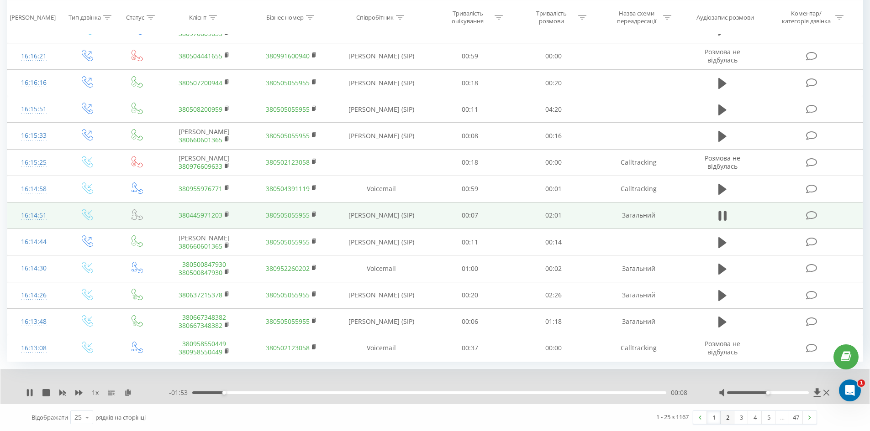 Image resolution: width=870 pixels, height=431 pixels. What do you see at coordinates (755, 418) in the screenshot?
I see `a: 4` at bounding box center [755, 418].